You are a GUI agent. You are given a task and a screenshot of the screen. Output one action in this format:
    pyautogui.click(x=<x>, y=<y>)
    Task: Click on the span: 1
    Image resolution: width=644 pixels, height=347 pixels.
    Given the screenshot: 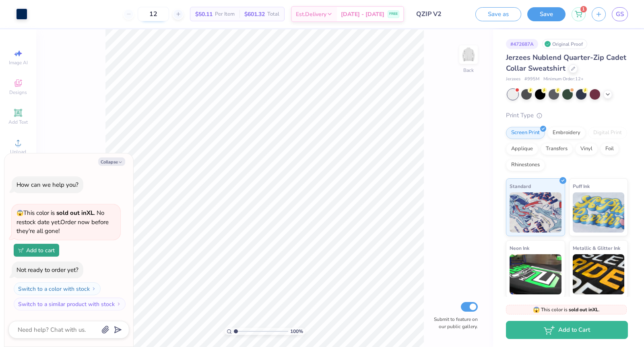 What is the action you would take?
    pyautogui.click(x=584, y=9)
    